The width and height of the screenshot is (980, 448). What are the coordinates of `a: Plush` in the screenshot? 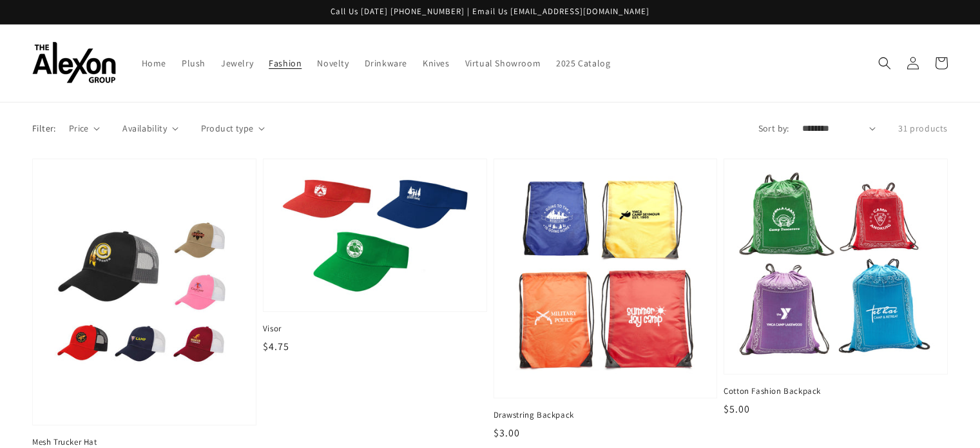 It's located at (193, 63).